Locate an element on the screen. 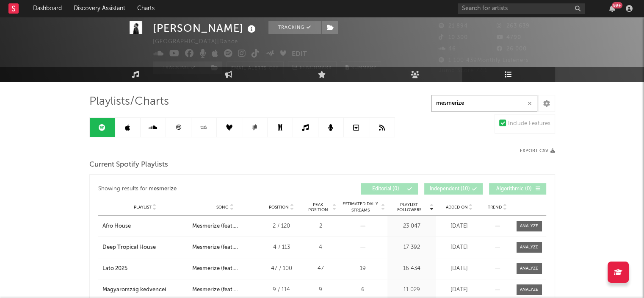  div: 2 is located at coordinates (321, 226).